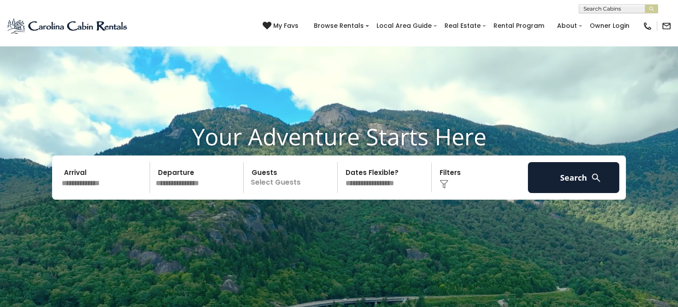 This screenshot has width=678, height=307. Describe the element at coordinates (595, 177) in the screenshot. I see `img: search-regular-white.png` at that location.